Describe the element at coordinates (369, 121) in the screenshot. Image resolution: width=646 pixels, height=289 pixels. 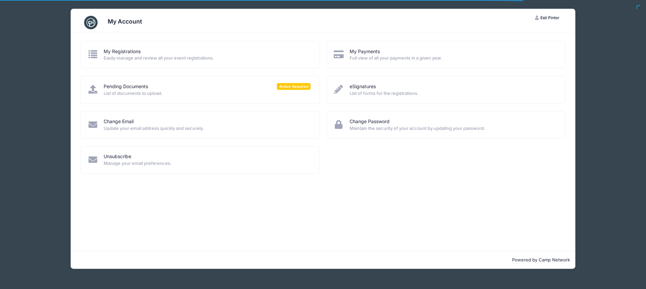
I see `a: Change Password` at that location.